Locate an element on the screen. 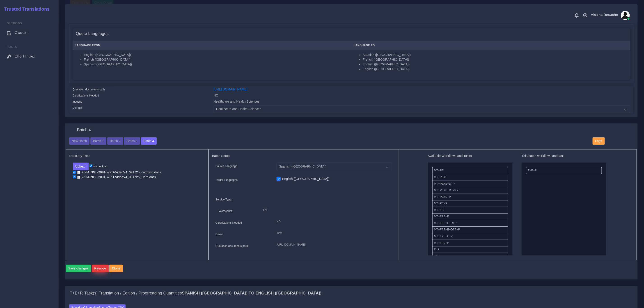 The height and width of the screenshot is (308, 644). h5: Batch Setup is located at coordinates (304, 156).